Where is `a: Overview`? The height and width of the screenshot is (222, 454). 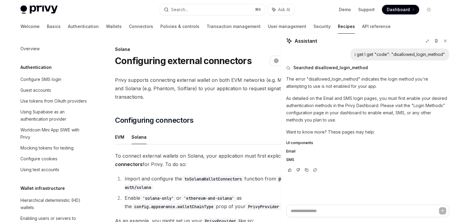 a: Overview is located at coordinates (54, 49).